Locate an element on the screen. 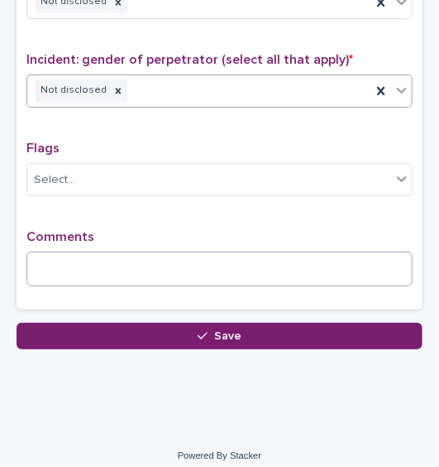 Image resolution: width=439 pixels, height=467 pixels. a: Powered By Stacker is located at coordinates (219, 455).